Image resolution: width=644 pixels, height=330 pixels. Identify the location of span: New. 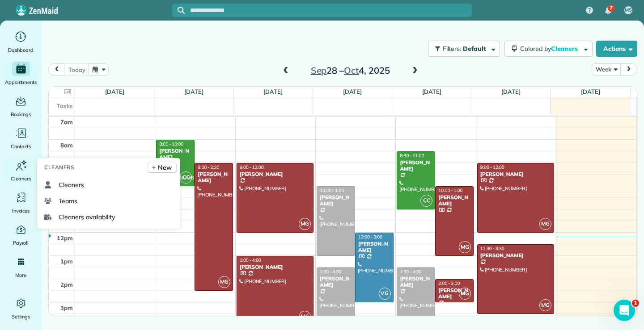
(164, 168).